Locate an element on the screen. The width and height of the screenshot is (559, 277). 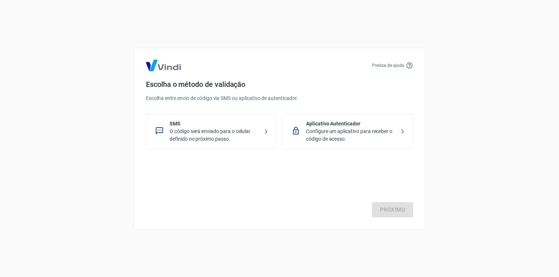
p: SMS is located at coordinates (214, 124).